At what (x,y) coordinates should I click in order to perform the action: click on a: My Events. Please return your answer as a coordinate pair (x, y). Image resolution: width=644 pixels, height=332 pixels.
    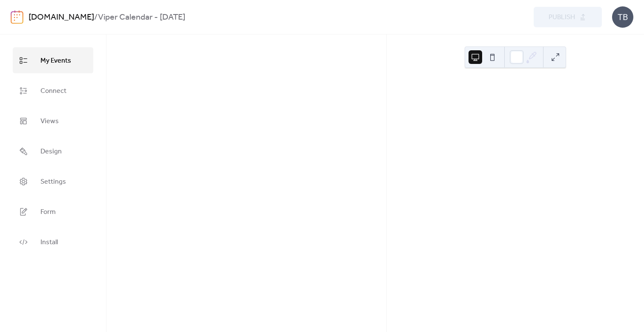
    Looking at the image, I should click on (53, 60).